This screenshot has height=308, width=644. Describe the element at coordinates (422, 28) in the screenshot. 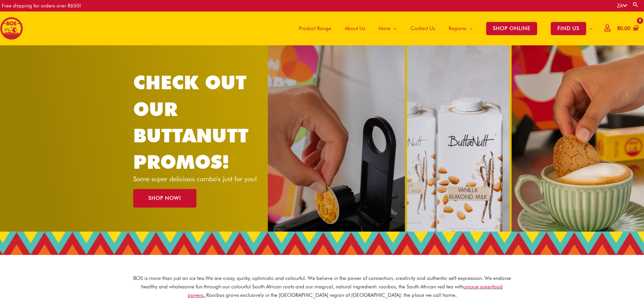

I see `span: Contact Us` at that location.